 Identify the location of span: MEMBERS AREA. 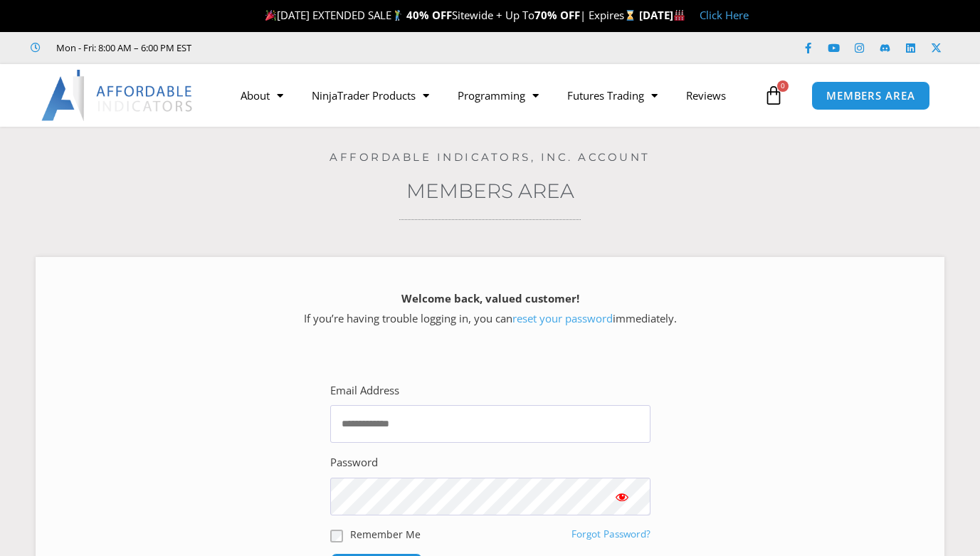
(871, 95).